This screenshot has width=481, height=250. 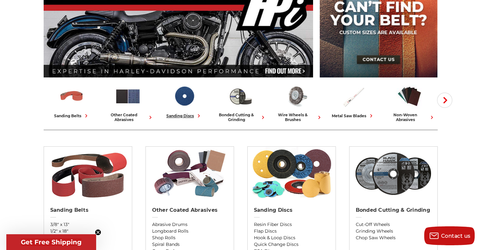 I want to click on a: metal saw blades, so click(x=353, y=101).